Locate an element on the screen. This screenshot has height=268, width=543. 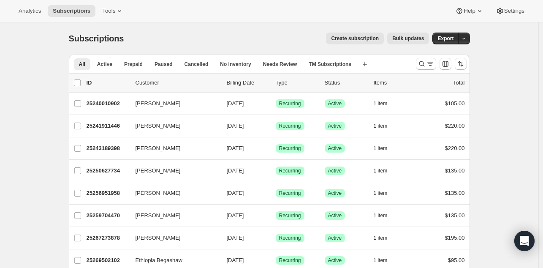
span: Ethiopia Begashaw is located at coordinates (159, 260).